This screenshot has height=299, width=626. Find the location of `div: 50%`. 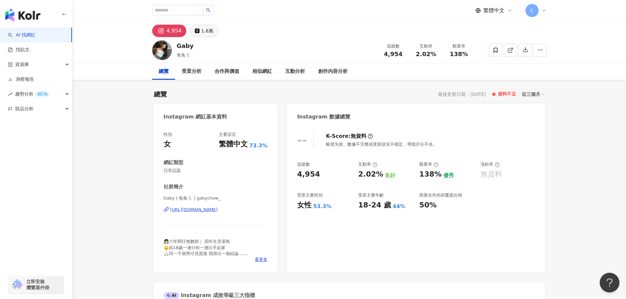

div: 50% is located at coordinates (428, 205).